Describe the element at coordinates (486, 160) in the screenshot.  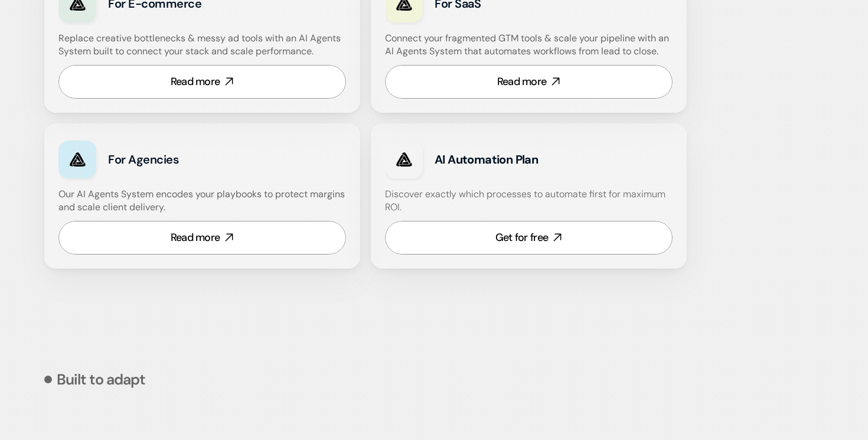
I see `strong: AI Automation Plan` at that location.